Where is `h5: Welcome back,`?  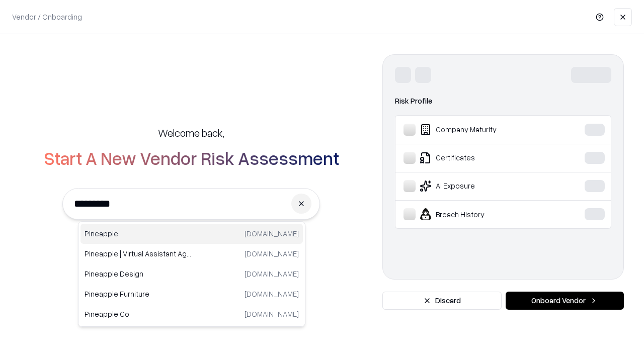 h5: Welcome back, is located at coordinates (192, 133).